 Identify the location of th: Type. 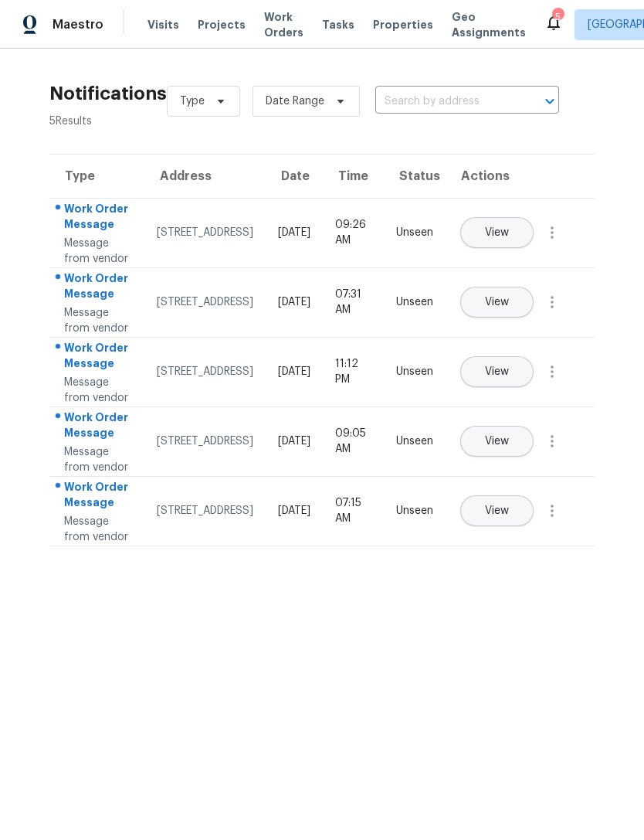
(96, 176).